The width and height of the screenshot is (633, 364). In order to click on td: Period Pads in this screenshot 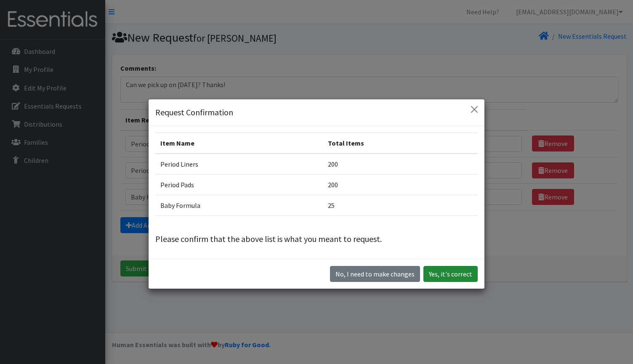, I will do `click(239, 185)`.